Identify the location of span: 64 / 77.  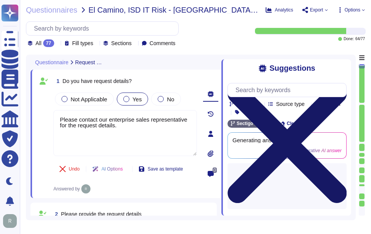
(360, 39).